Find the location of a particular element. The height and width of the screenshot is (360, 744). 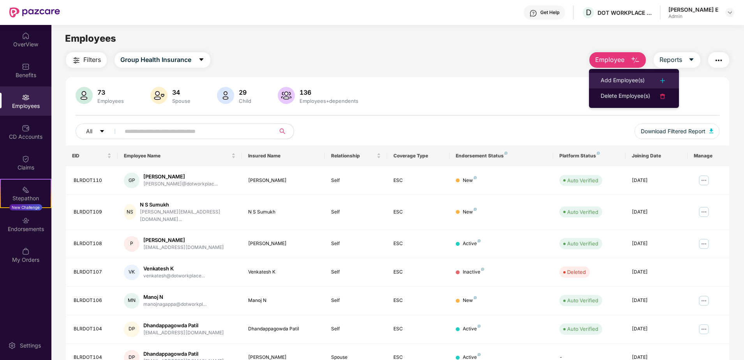

div: New is located at coordinates (470, 212).